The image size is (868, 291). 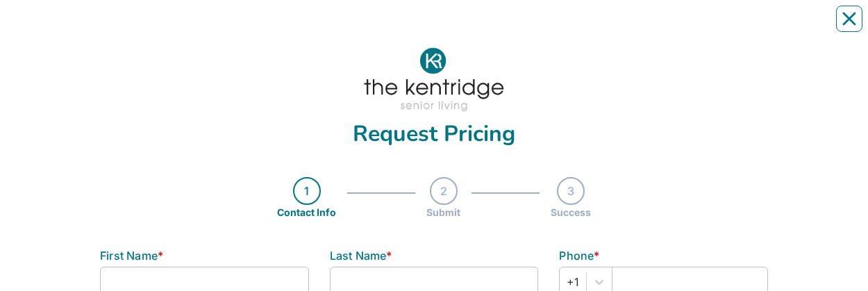 What do you see at coordinates (434, 79) in the screenshot?
I see `img: 13920174-4733-4d2a-943d-cddf26892c82.png` at bounding box center [434, 79].